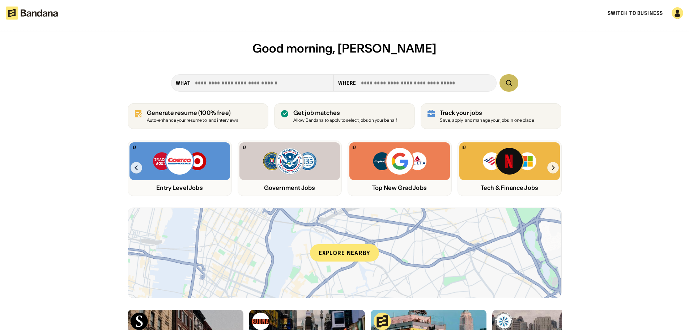 The width and height of the screenshot is (689, 330). What do you see at coordinates (192, 113) in the screenshot?
I see `div: Generate resume` at bounding box center [192, 113].